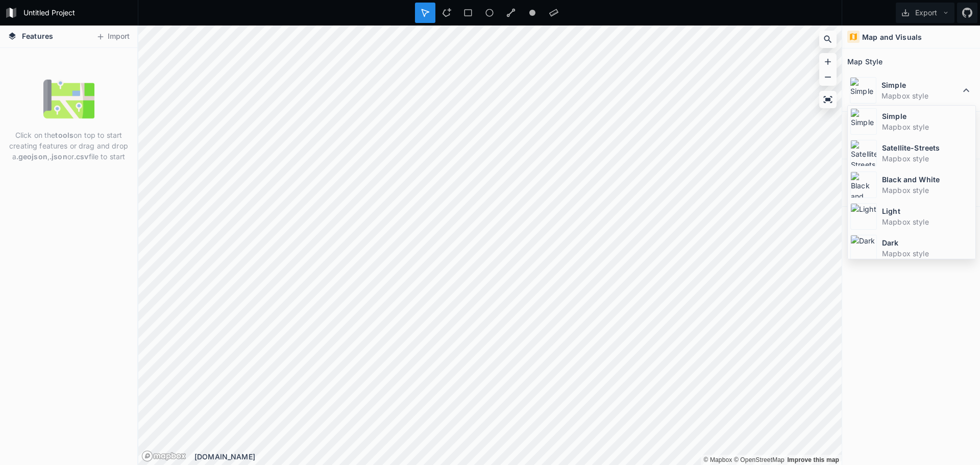 The image size is (980, 465). I want to click on p: Click on the on top to start creating features or drag and drop a , or file to start, so click(68, 146).